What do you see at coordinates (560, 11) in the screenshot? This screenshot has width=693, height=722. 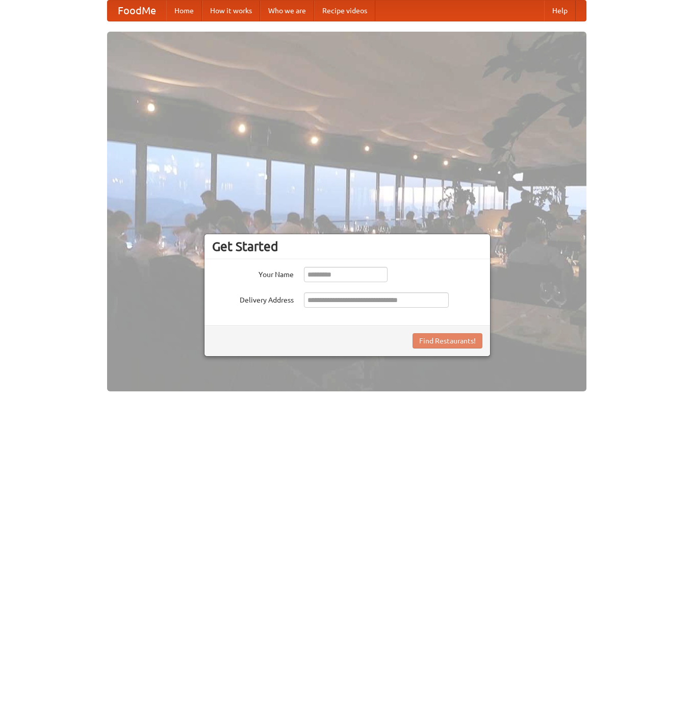 I see `a: Help` at bounding box center [560, 11].